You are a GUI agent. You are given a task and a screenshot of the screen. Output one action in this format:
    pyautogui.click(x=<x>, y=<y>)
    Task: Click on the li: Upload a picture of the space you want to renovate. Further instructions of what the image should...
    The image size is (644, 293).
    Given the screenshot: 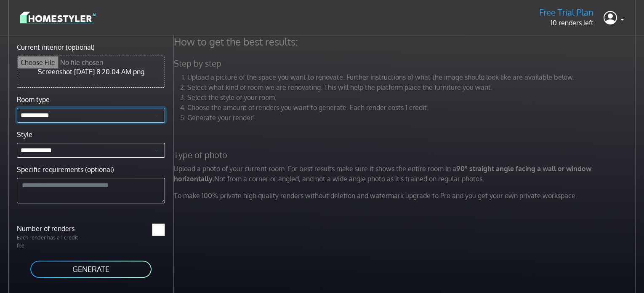 What is the action you would take?
    pyautogui.click(x=412, y=77)
    